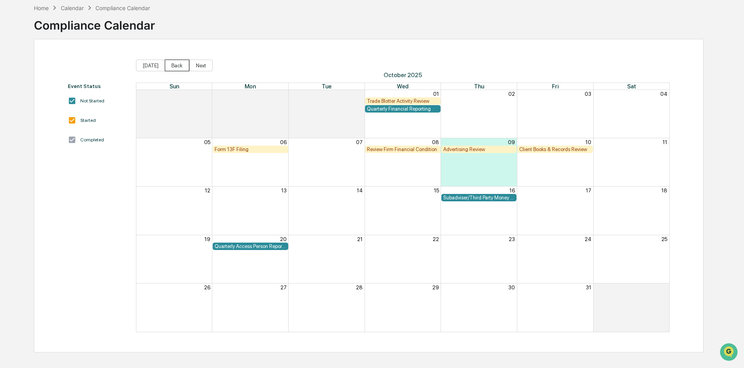  What do you see at coordinates (555, 86) in the screenshot?
I see `span: Fri` at bounding box center [555, 86].